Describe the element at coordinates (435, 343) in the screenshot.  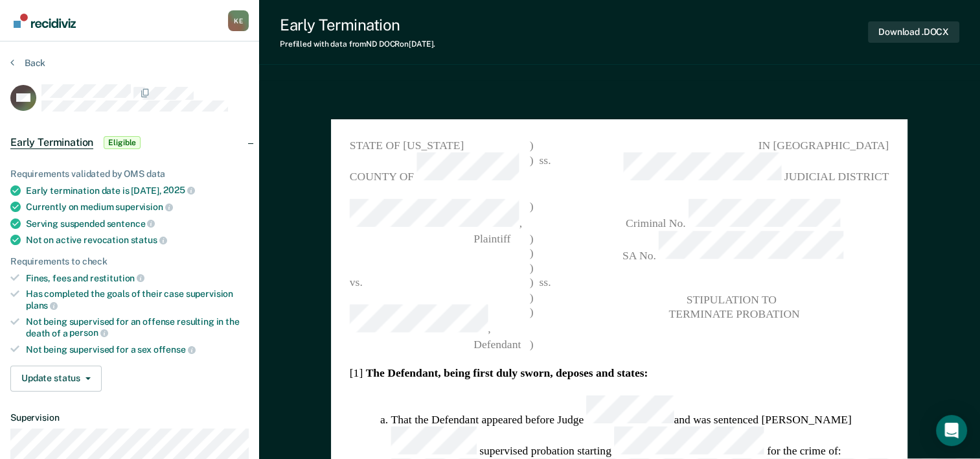
I see `span: Defendant` at that location.